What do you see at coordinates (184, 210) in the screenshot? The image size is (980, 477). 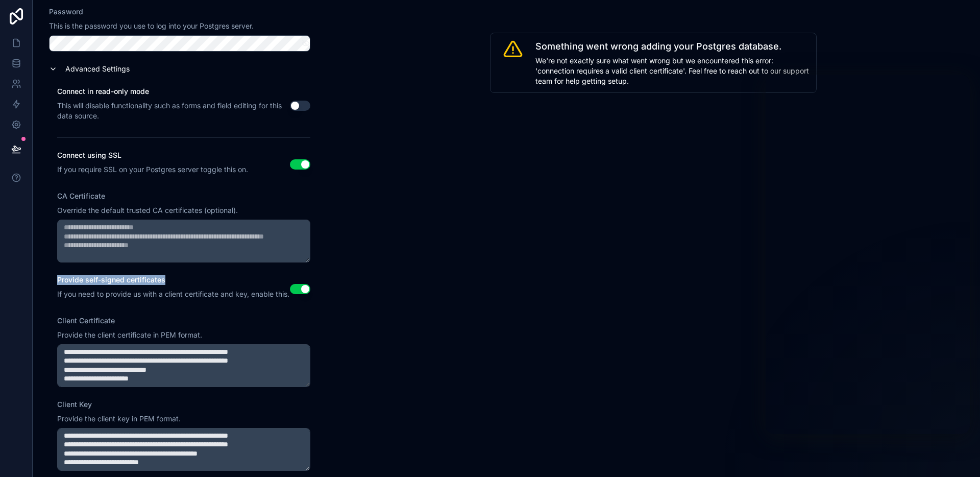 I see `p: Override the default trusted CA certificates (optional).` at bounding box center [184, 210].